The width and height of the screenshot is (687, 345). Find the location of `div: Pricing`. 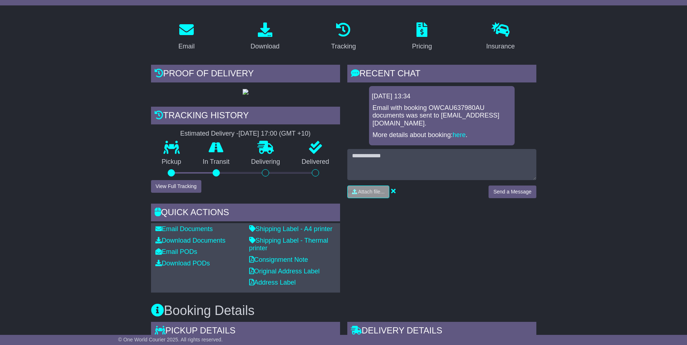

div: Pricing is located at coordinates (422, 46).